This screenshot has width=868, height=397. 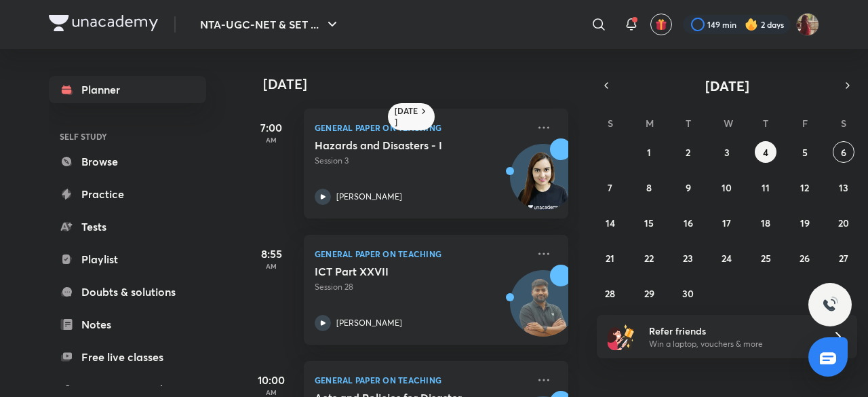 What do you see at coordinates (649, 152) in the screenshot?
I see `abbr: September 1, 2025` at bounding box center [649, 152].